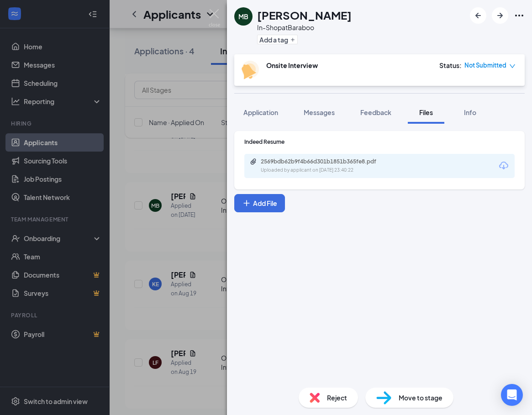  Describe the element at coordinates (500, 15) in the screenshot. I see `button: ArrowRight` at that location.